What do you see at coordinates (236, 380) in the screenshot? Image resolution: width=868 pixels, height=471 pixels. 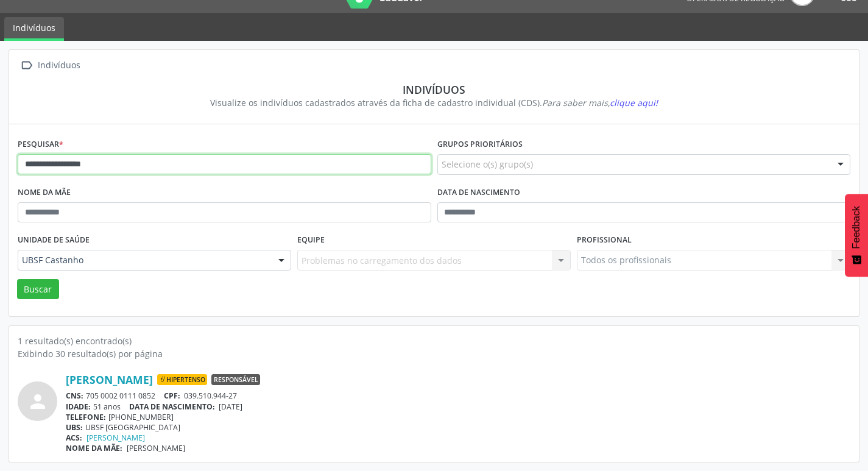 I see `span: Responsável` at bounding box center [236, 380].